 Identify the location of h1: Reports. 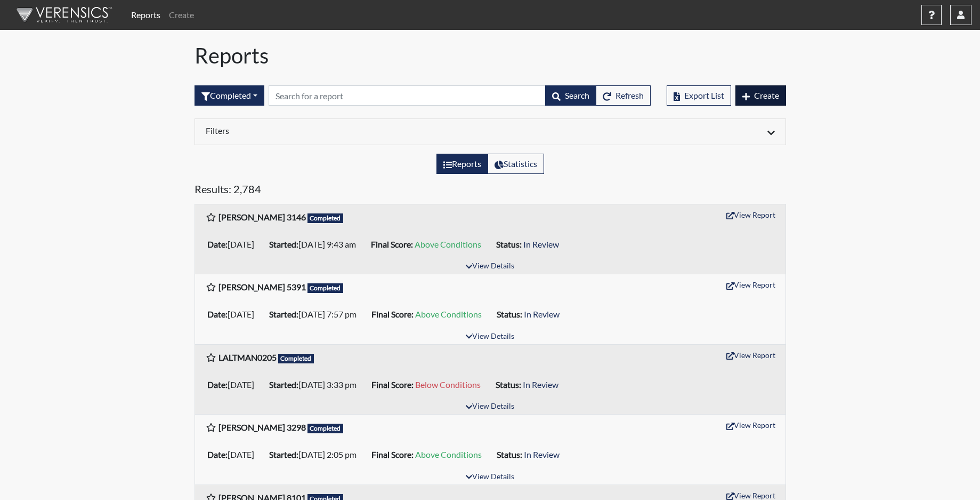
(490, 55).